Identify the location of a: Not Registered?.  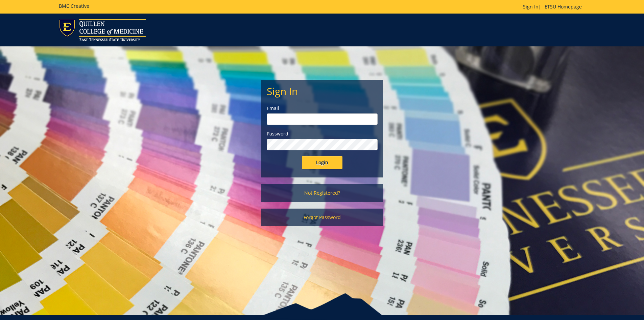
(323, 193).